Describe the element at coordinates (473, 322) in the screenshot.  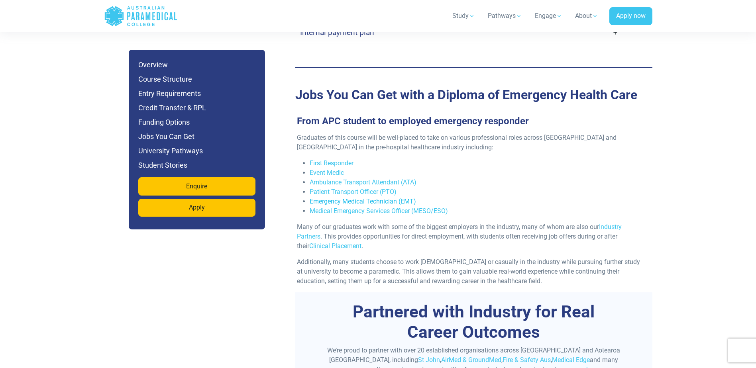
I see `h3: Partnered with Industry for Real Career Outcomes` at that location.